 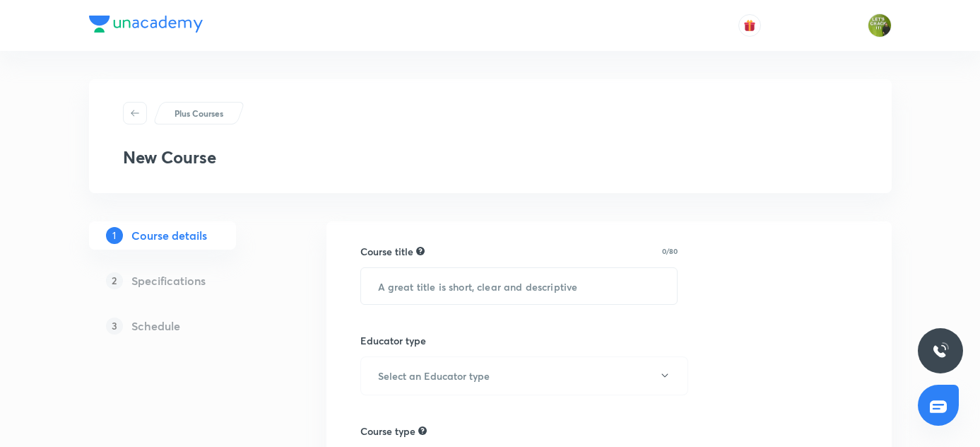 What do you see at coordinates (670, 251) in the screenshot?
I see `p: 0/80` at bounding box center [670, 251].